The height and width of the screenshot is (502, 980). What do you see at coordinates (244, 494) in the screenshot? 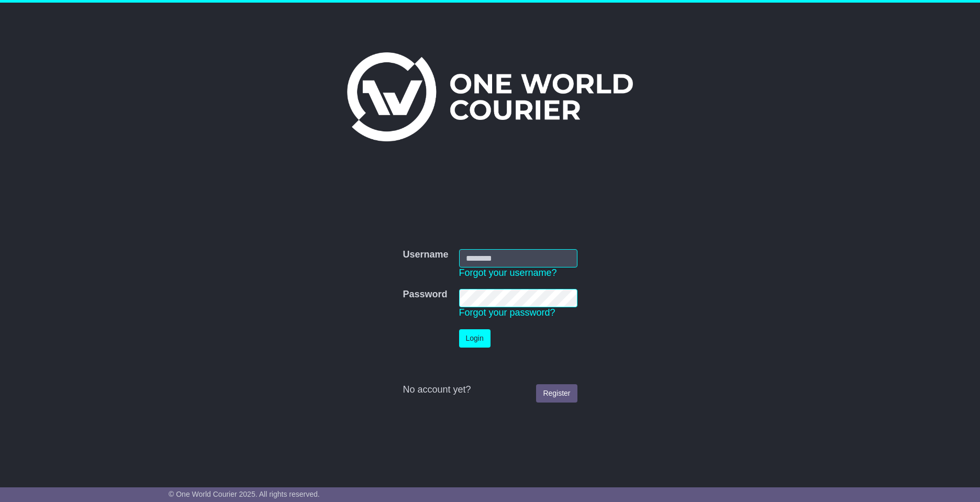
I see `span: © One World Courier 2025. All rights reserved.` at bounding box center [244, 494].